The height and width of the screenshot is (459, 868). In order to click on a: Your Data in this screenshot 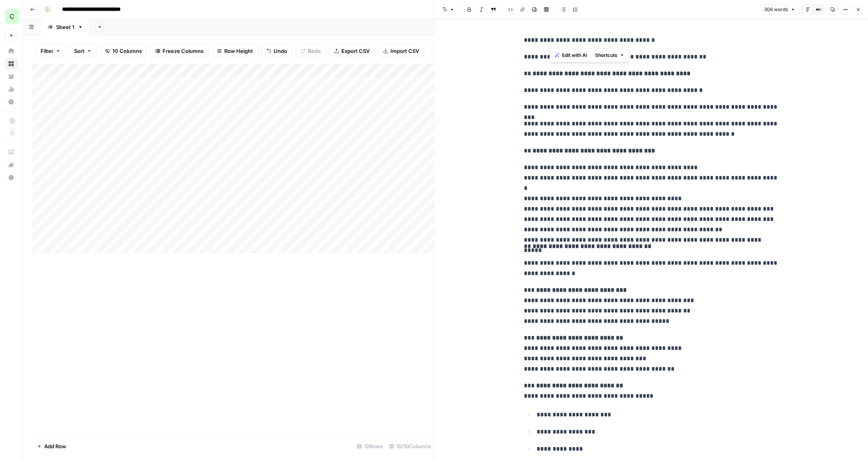, I will do `click(11, 76)`.